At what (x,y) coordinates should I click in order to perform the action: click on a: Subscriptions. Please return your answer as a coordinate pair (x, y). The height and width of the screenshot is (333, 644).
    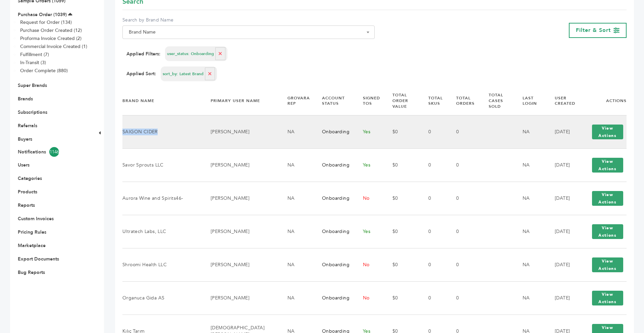
    Looking at the image, I should click on (33, 112).